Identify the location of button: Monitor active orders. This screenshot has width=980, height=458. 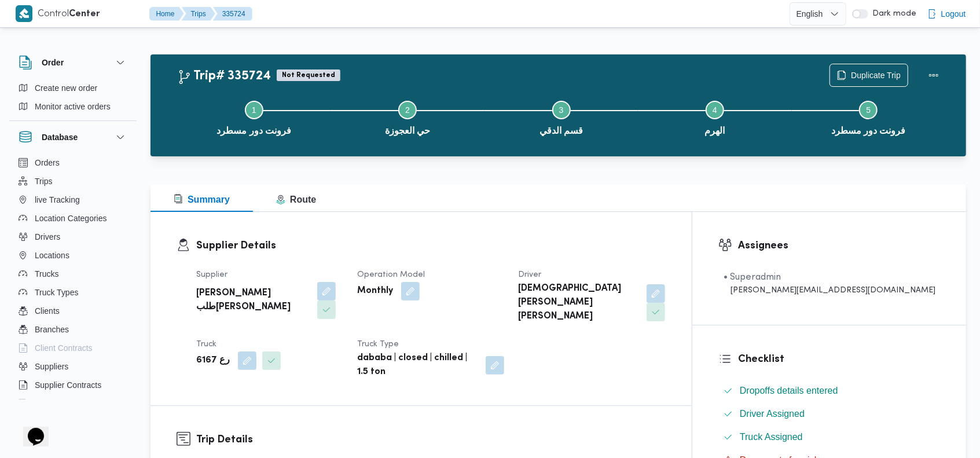
(73, 107).